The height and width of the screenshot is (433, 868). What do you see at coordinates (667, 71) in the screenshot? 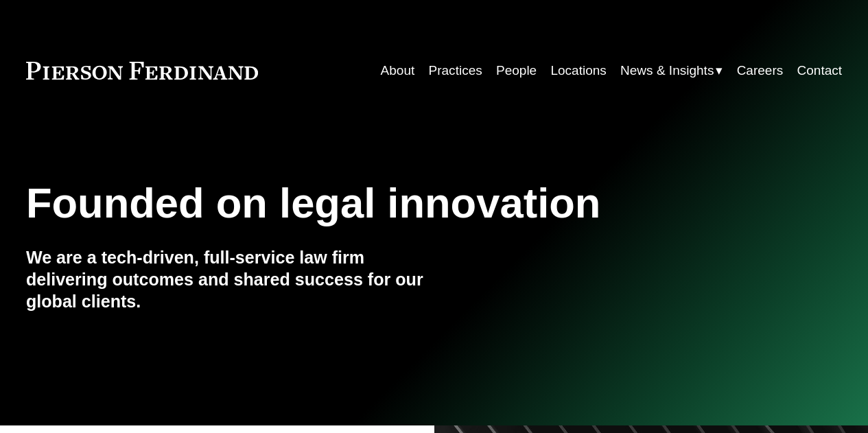
I see `span: News & Insights` at bounding box center [667, 71].